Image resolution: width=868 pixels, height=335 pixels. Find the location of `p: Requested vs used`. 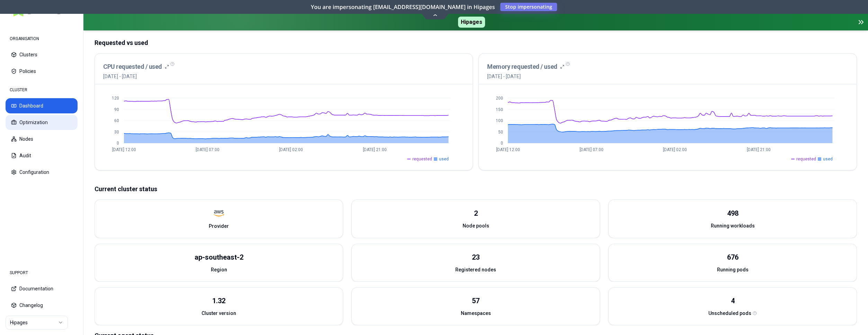

p: Requested vs used is located at coordinates (475, 43).